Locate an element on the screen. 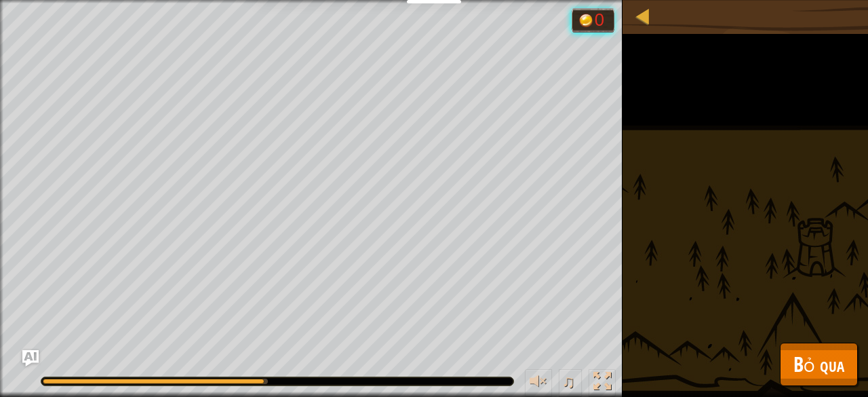 The width and height of the screenshot is (868, 397). button: Ask AI is located at coordinates (30, 358).